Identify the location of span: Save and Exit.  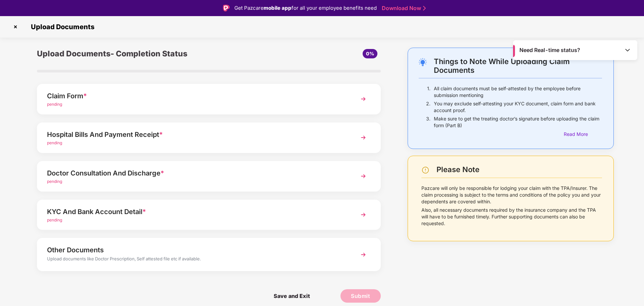
(292, 296).